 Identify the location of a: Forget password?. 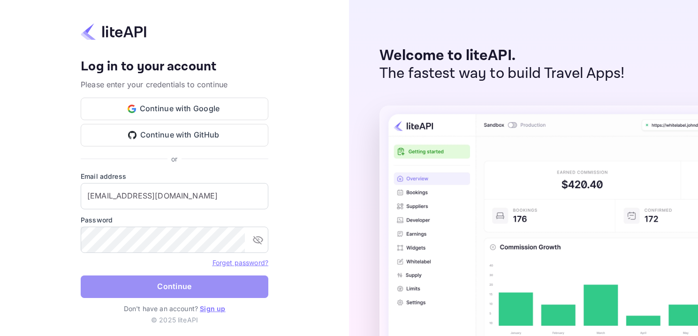
(240, 262).